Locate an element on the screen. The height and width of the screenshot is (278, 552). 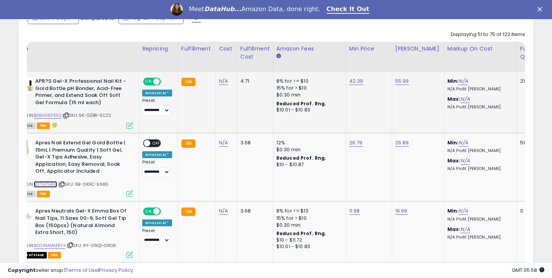
div: Repricing is located at coordinates (158, 49).